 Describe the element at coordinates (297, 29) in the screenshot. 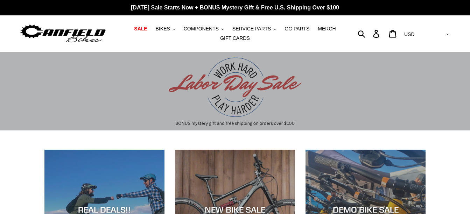

I see `span: GG PARTS` at that location.